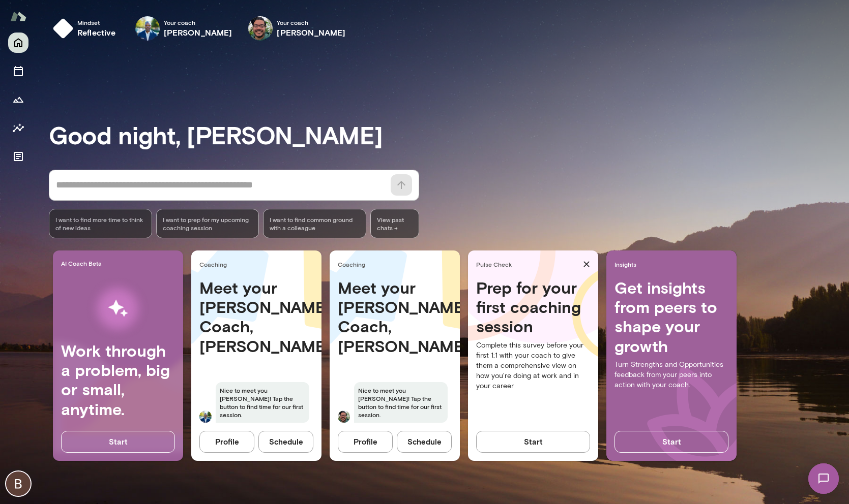 This screenshot has width=849, height=504. Describe the element at coordinates (671, 375) in the screenshot. I see `p: Turn Strengths and Opportunities feedback from your peers into action with your coach.` at that location.